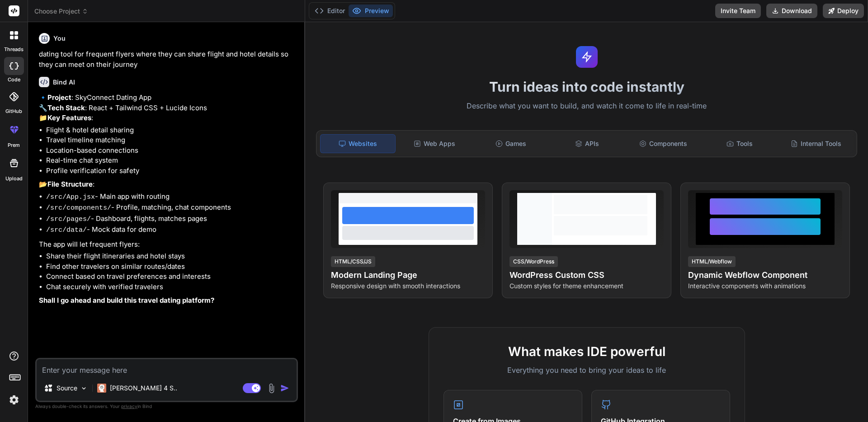 The image size is (868, 422). I want to click on div: HTML/Webflow, so click(712, 262).